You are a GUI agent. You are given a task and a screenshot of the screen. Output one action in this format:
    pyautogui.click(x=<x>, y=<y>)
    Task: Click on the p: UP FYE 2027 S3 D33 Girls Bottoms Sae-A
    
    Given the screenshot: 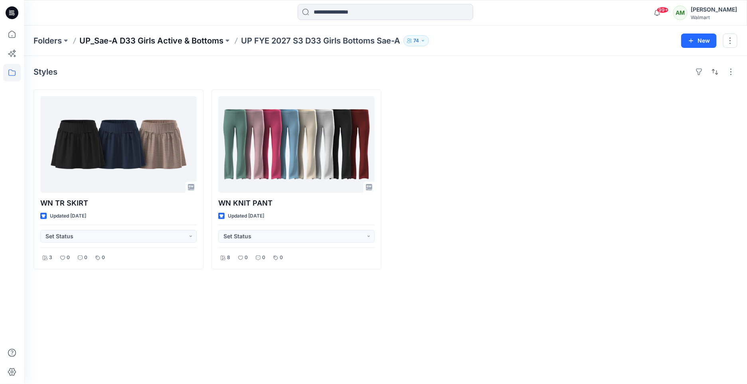 What is the action you would take?
    pyautogui.click(x=321, y=41)
    